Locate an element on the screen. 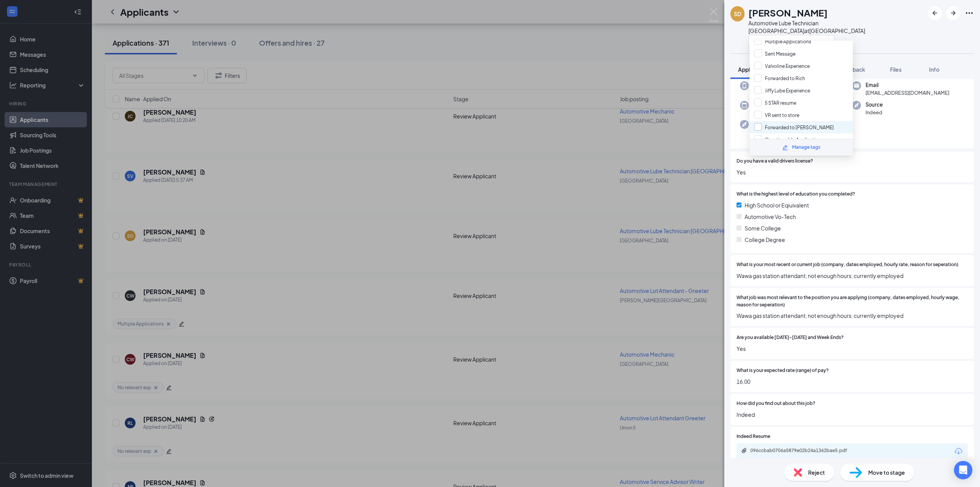 This screenshot has height=487, width=980. span: What is the highest level of education you completed? is located at coordinates (797, 194).